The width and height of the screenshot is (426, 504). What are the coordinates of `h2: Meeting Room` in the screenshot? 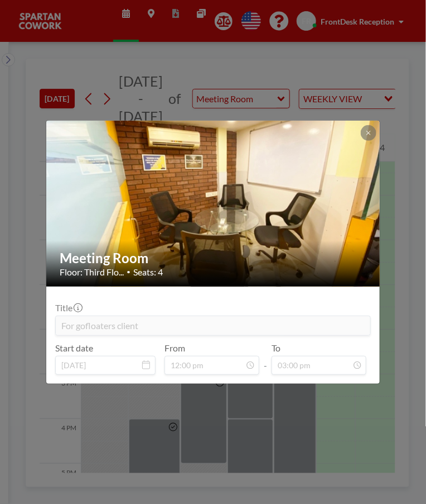 It's located at (214, 258).